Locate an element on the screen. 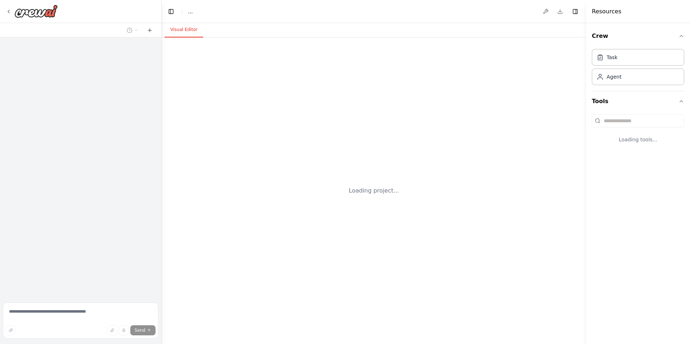 This screenshot has height=344, width=690. button: Hide left sidebar is located at coordinates (171, 12).